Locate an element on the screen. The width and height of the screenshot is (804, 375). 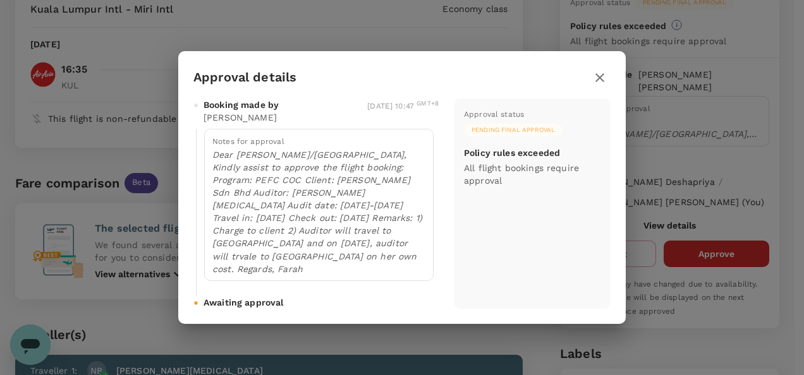
span: Pending final approval is located at coordinates (513, 130).